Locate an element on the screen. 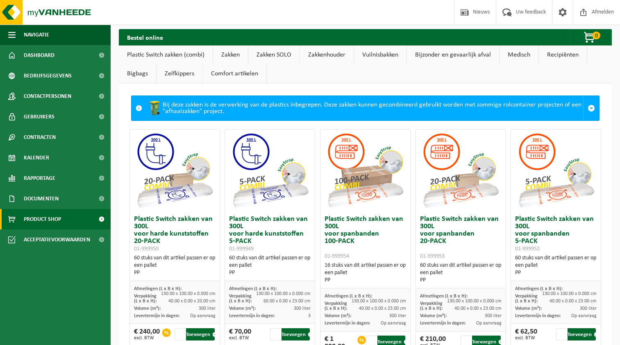  h3: Plastic Switch zakken van 300L voor spanbanden 20-PACK is located at coordinates (461, 238).